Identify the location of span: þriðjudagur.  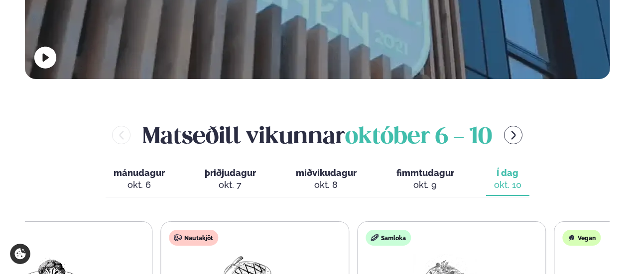
(230, 173).